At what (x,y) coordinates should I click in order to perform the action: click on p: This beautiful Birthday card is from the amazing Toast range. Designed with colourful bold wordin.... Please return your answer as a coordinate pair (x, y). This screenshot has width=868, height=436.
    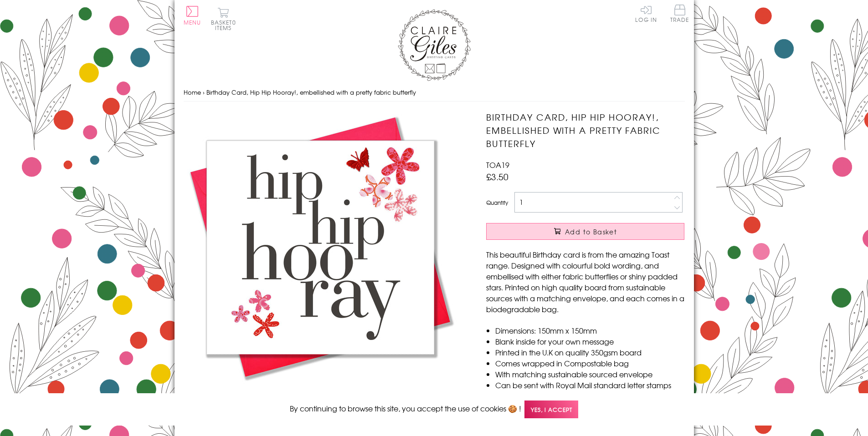
    Looking at the image, I should click on (585, 282).